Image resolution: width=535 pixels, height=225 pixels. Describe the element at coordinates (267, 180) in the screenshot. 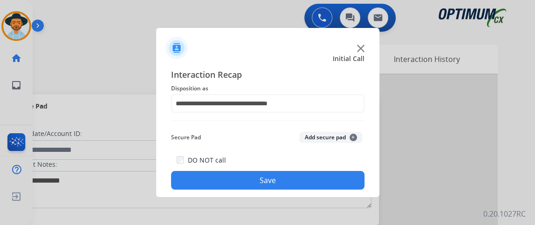

I see `button: Save` at that location.